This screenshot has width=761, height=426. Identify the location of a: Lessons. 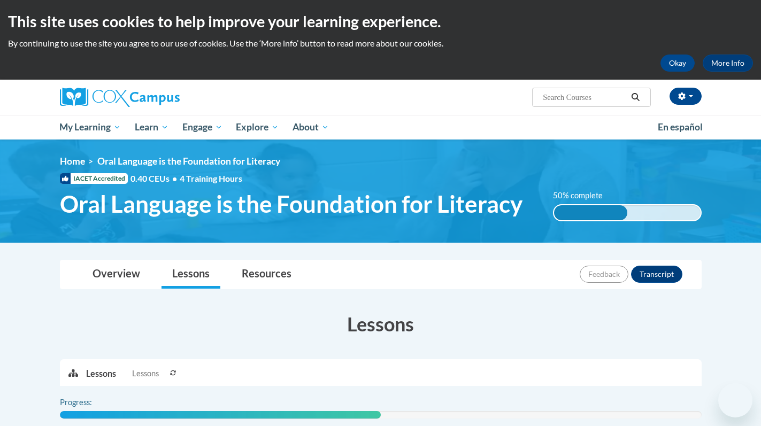
(191, 274).